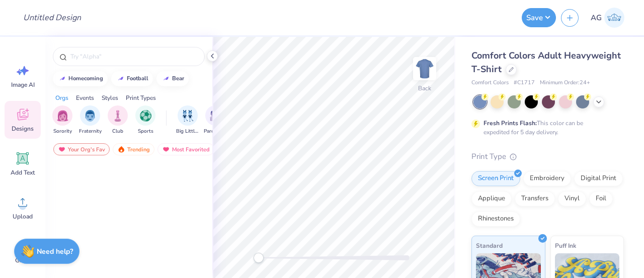  What do you see at coordinates (425, 69) in the screenshot?
I see `img: Back` at bounding box center [425, 69].